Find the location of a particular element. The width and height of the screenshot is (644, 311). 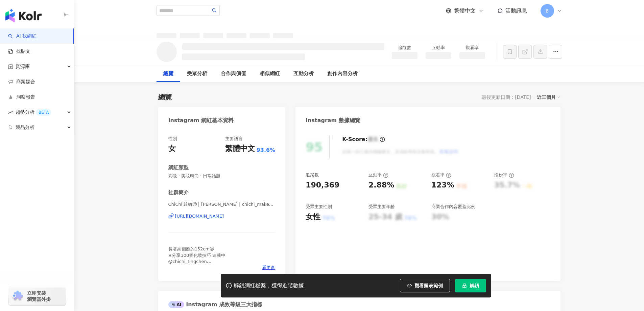

div: 漲粉率 is located at coordinates (504, 174).